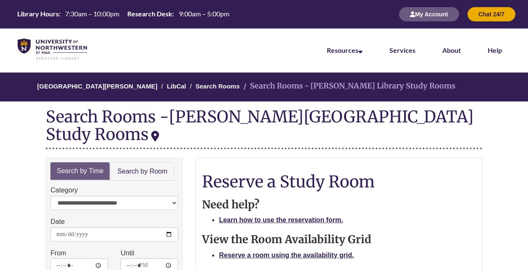 This screenshot has width=528, height=270. Describe the element at coordinates (127, 254) in the screenshot. I see `label: Until` at that location.